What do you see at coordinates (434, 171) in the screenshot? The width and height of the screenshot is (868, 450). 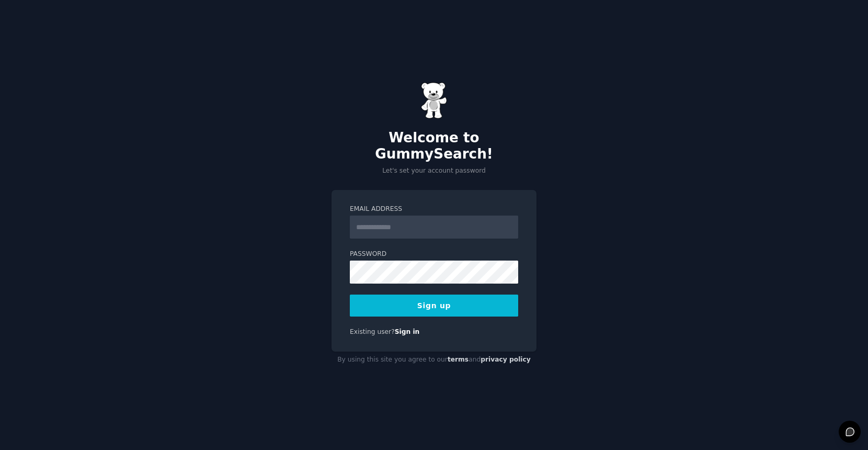 I see `p: Let's set your account password` at bounding box center [434, 171].